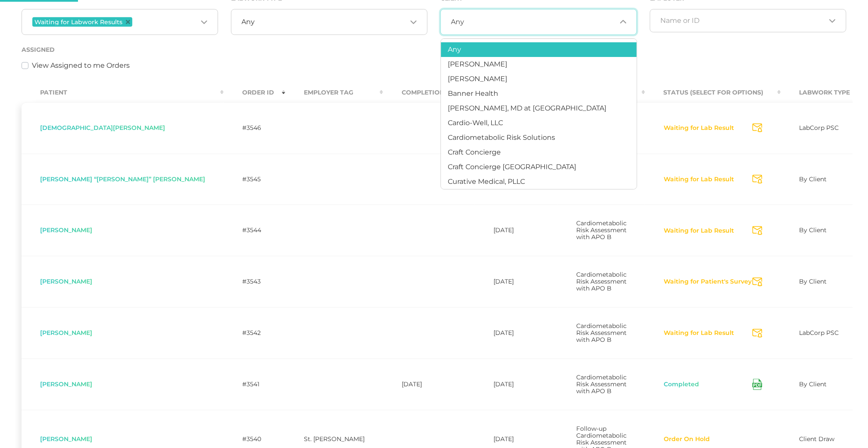 This screenshot has height=448, width=868. What do you see at coordinates (79, 22) in the screenshot?
I see `span: Waiting for Labwork Results` at bounding box center [79, 22].